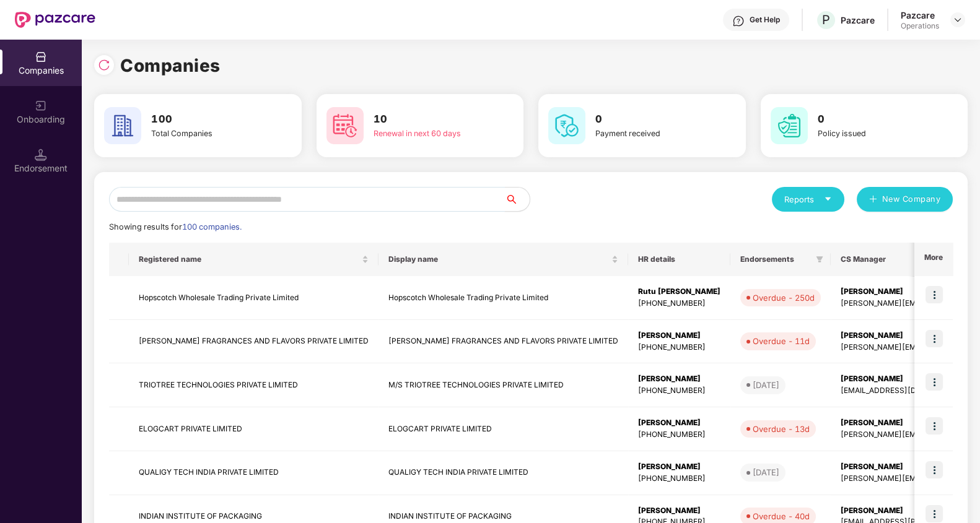  Describe the element at coordinates (933, 259) in the screenshot. I see `th: More` at that location.